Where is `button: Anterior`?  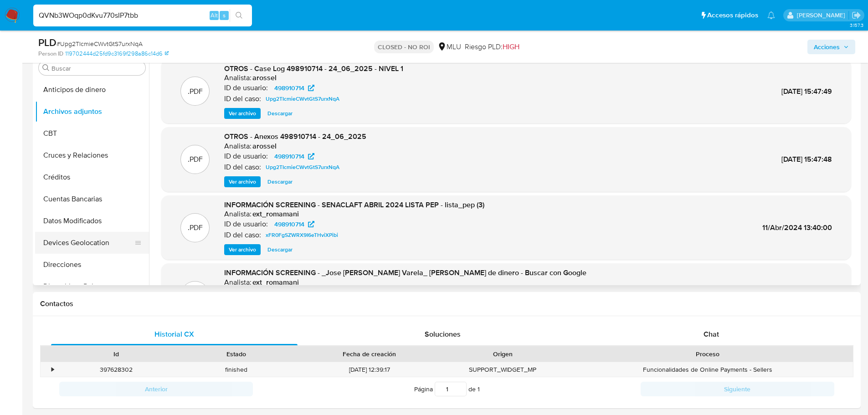 button: Anterior is located at coordinates (156, 389).